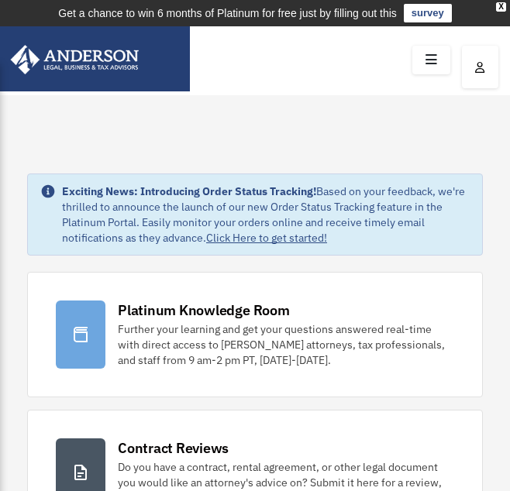 This screenshot has height=491, width=510. Describe the element at coordinates (189, 191) in the screenshot. I see `strong: Exciting News: Introducing Order Status Tracking!` at that location.